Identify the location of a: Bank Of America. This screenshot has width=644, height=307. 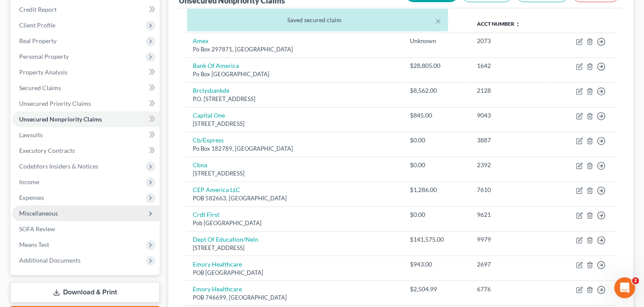
(216, 65).